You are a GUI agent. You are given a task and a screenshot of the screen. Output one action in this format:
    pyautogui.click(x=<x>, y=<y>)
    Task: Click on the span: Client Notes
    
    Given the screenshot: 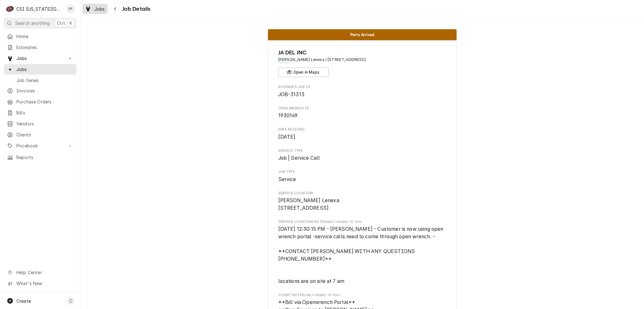 What is the action you would take?
    pyautogui.click(x=362, y=295)
    